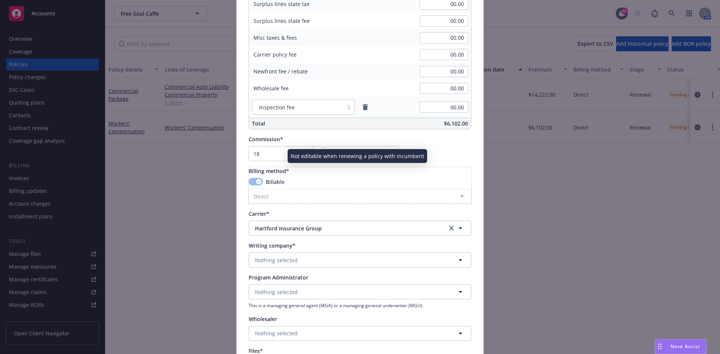  What do you see at coordinates (456, 123) in the screenshot?
I see `span: $6,102.00` at bounding box center [456, 123].